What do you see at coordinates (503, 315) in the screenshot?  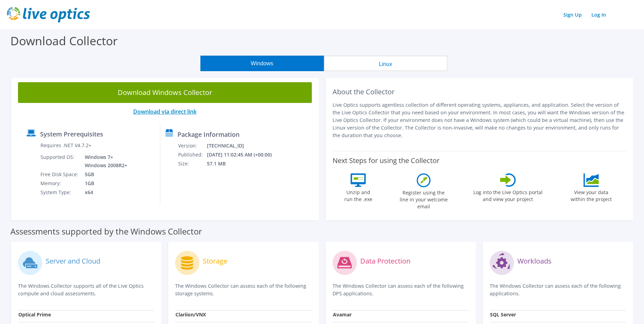 I see `strong: SQL Server` at bounding box center [503, 315].